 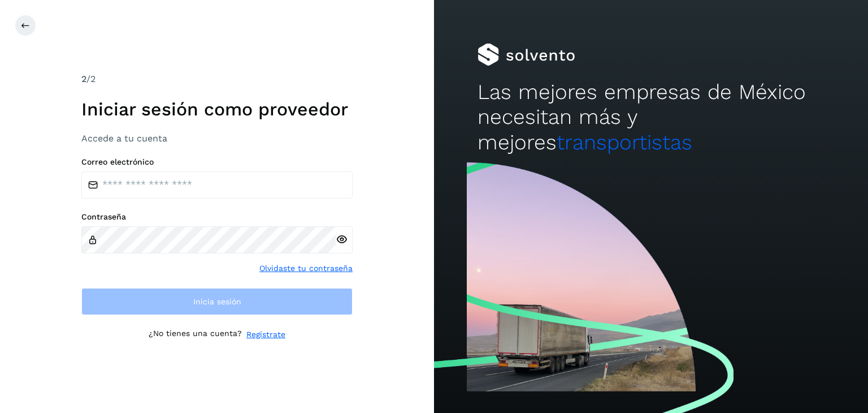 I want to click on a: Olvidaste tu contraseña, so click(x=306, y=268).